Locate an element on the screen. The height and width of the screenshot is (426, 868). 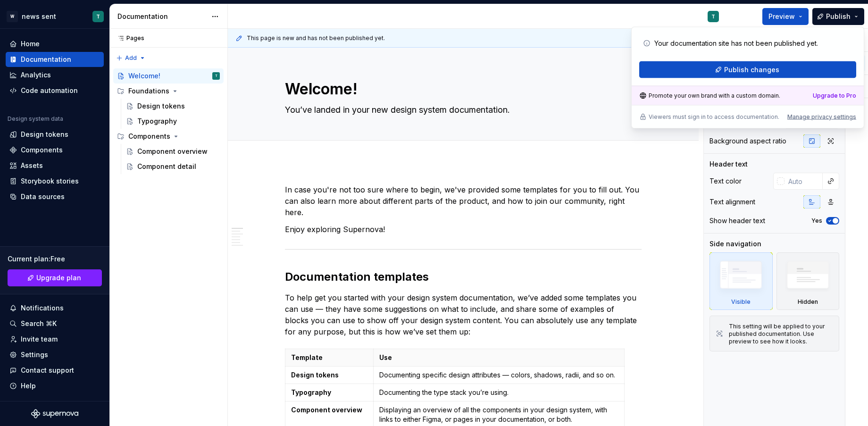
p: Viewers must sign in to access documentation. is located at coordinates (714, 117).